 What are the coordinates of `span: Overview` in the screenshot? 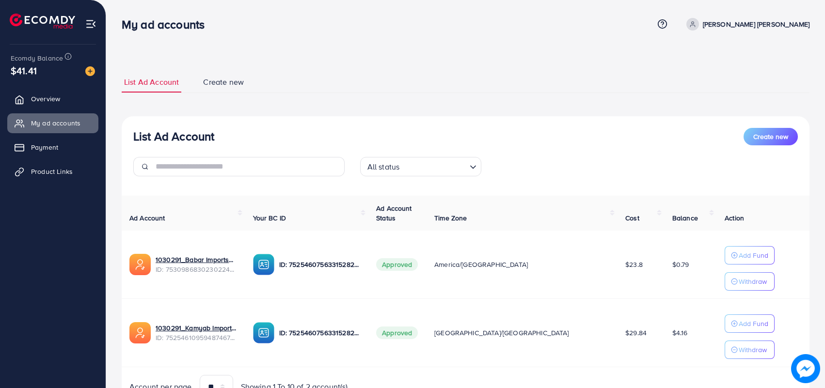 It's located at (46, 99).